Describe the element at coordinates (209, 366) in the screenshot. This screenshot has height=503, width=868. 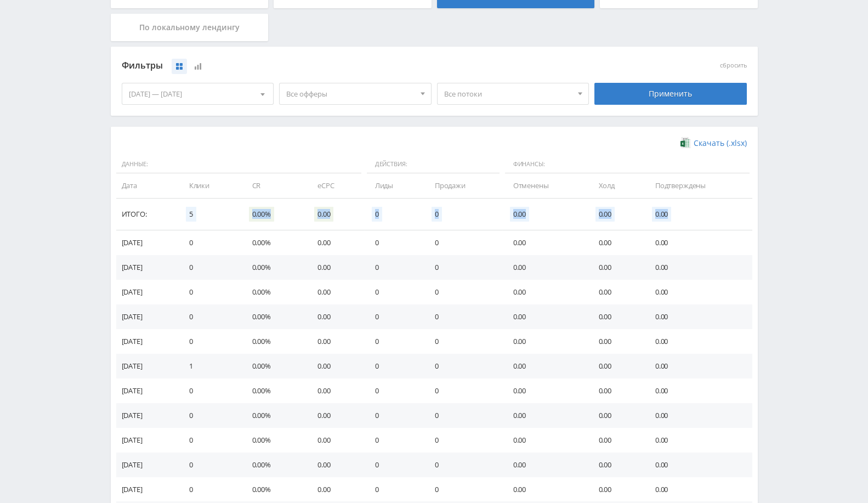
I see `td: 1` at that location.